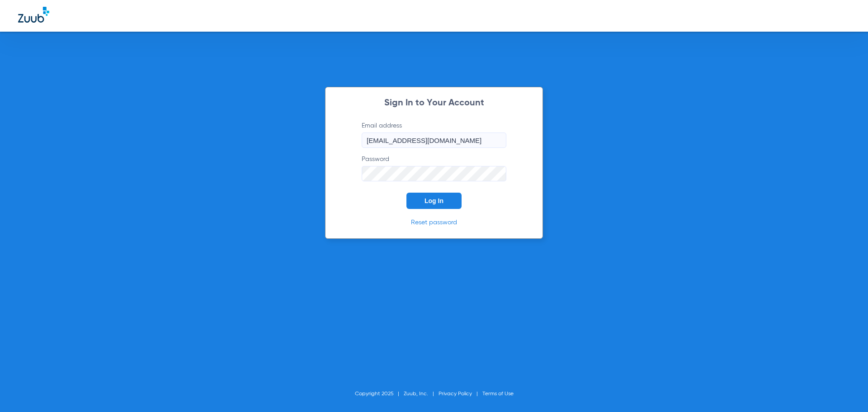 Image resolution: width=868 pixels, height=412 pixels. I want to click on label: Email address, so click(434, 135).